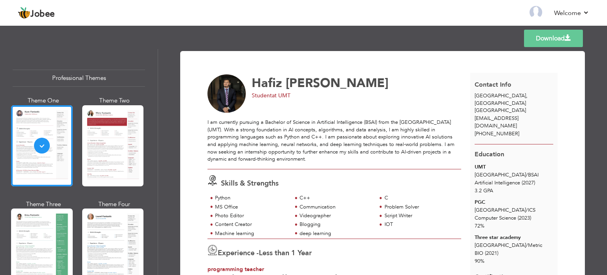 This screenshot has height=275, width=607. I want to click on span: Experience -, so click(238, 253).